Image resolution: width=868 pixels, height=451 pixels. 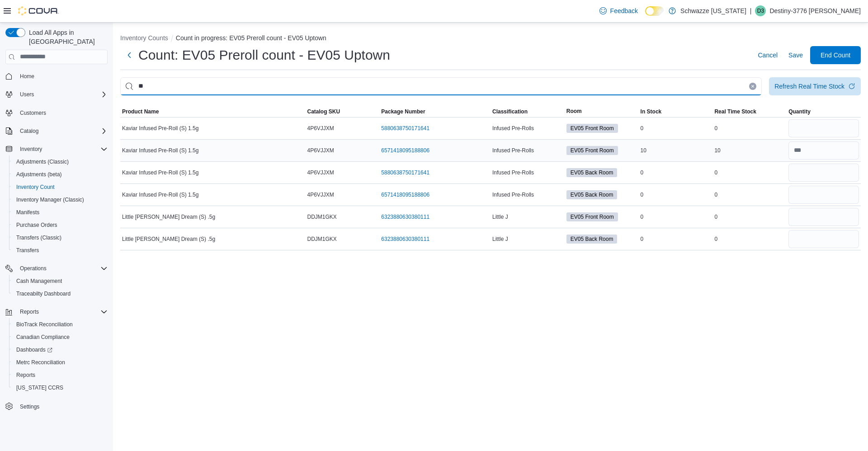 I want to click on a: Cash Management, so click(x=39, y=282).